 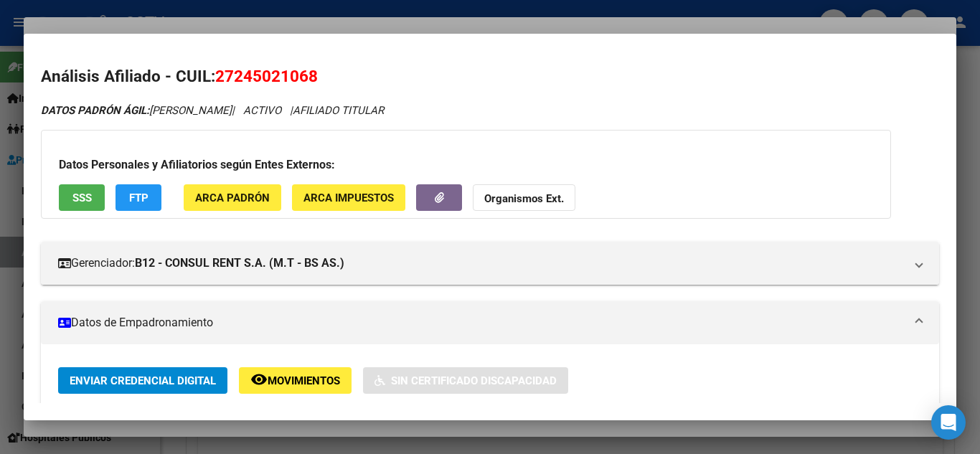 What do you see at coordinates (295, 380) in the screenshot?
I see `button: Movimientos` at bounding box center [295, 380].